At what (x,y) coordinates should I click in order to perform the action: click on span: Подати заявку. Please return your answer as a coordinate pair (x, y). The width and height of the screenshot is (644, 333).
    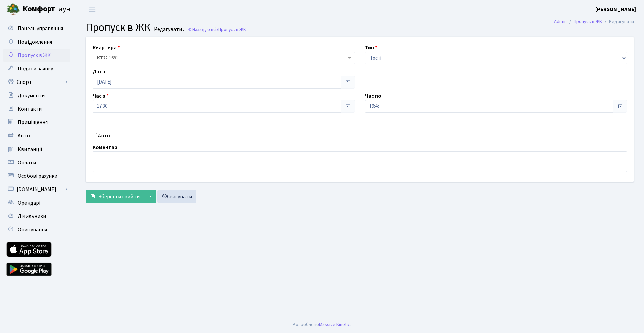
    Looking at the image, I should click on (35, 69).